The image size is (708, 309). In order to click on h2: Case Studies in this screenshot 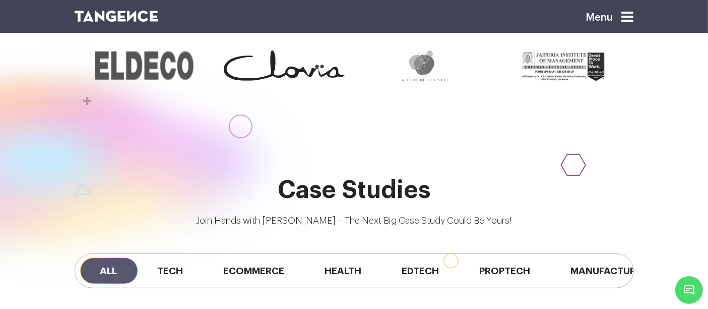, I will do `click(354, 190)`.